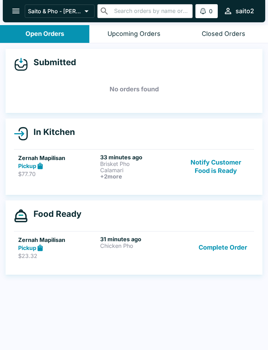  I want to click on div: Closed Orders, so click(223, 34).